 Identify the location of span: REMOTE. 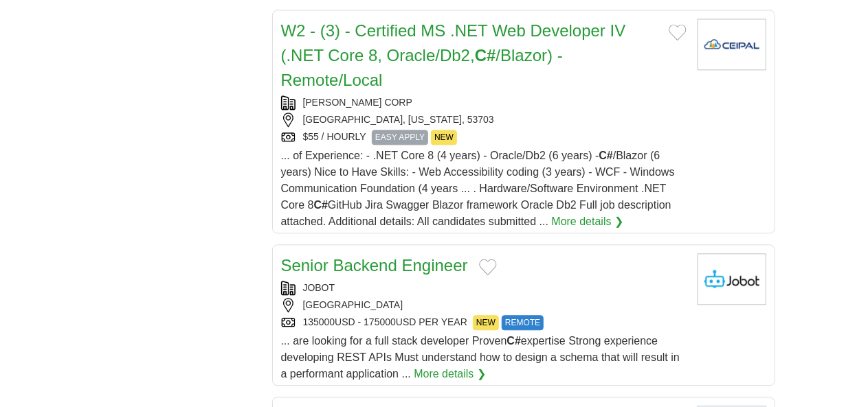
(522, 323).